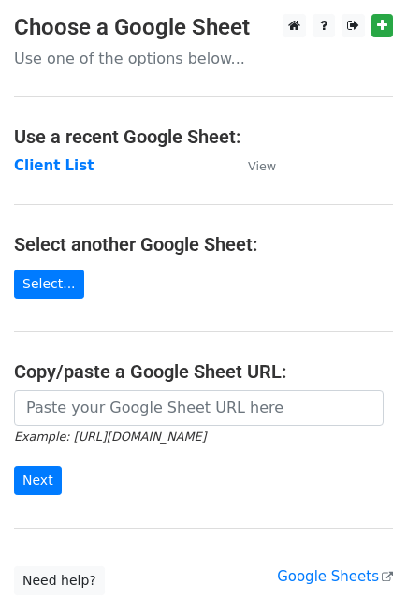  Describe the element at coordinates (253, 166) in the screenshot. I see `a: View` at that location.